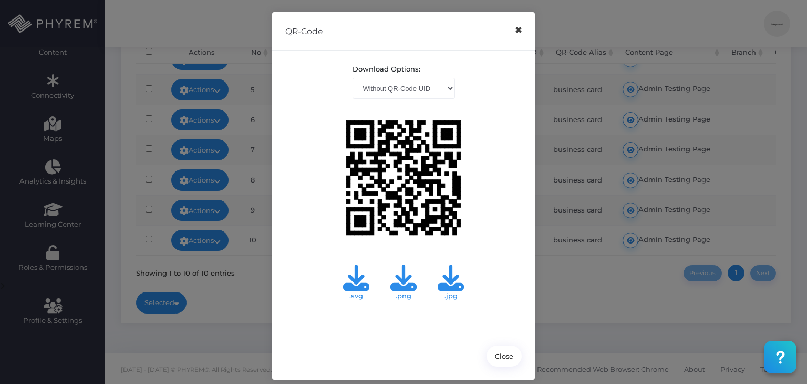 This screenshot has width=807, height=384. Describe the element at coordinates (404, 296) in the screenshot. I see `p: .png` at that location.